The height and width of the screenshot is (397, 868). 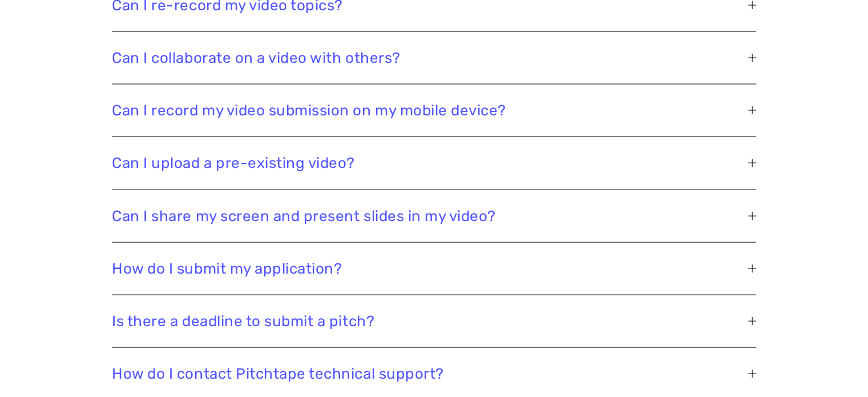 I want to click on span: Can I record my video submission on my mobile device?, so click(x=429, y=111).